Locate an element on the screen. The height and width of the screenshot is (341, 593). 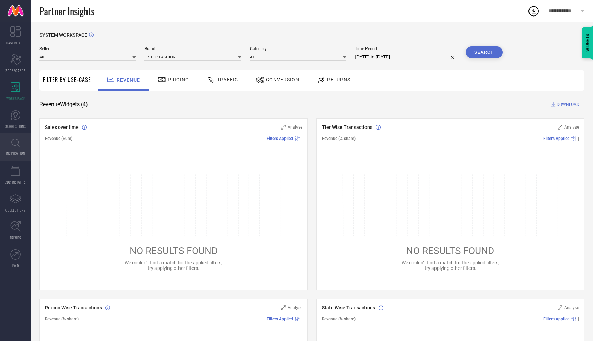
span: Time Period is located at coordinates (406, 49).